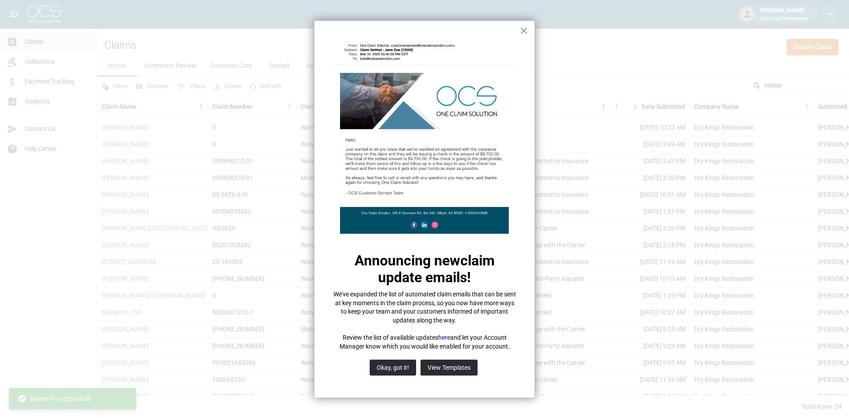  What do you see at coordinates (424, 307) in the screenshot?
I see `p: We’ve expanded the list of automated claim emails that can be sent at key moments in the claim pr...` at bounding box center [424, 307].